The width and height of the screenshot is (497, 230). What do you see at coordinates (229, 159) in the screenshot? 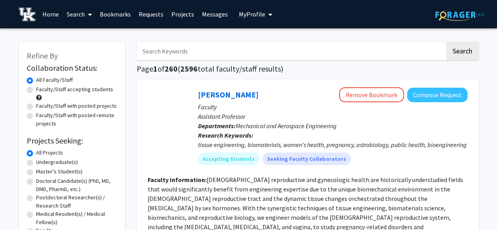
I see `mat-chip: Accepting Students` at bounding box center [229, 159].